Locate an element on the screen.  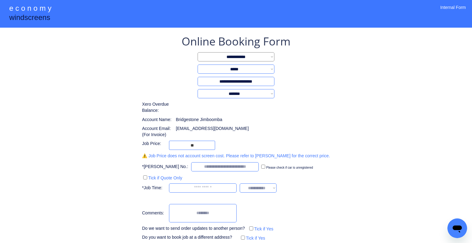
div: Do you want to book job at a different address? is located at coordinates (189, 237).